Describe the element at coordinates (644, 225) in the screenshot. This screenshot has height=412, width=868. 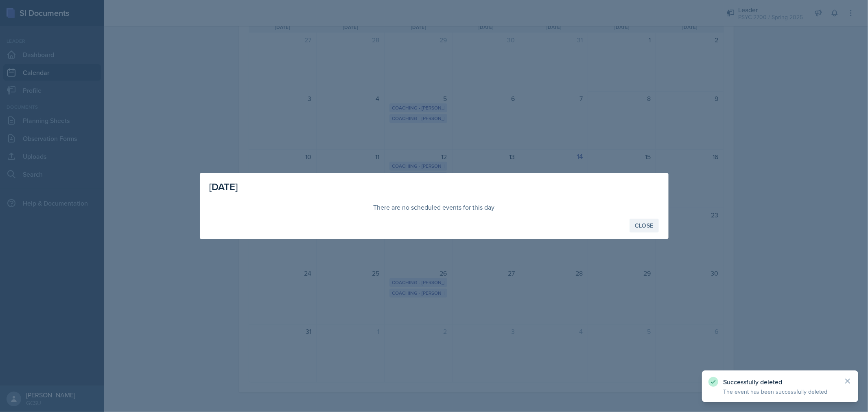
I see `div: Close` at that location.